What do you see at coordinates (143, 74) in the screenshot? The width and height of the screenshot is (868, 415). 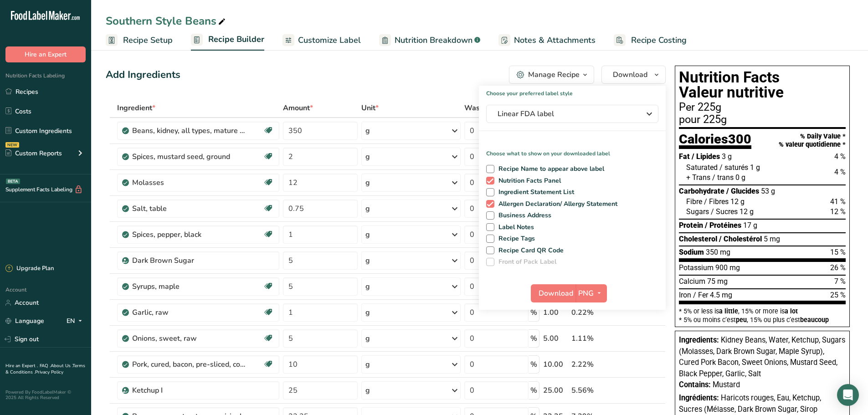 I see `div: Add Ingredients` at bounding box center [143, 74].